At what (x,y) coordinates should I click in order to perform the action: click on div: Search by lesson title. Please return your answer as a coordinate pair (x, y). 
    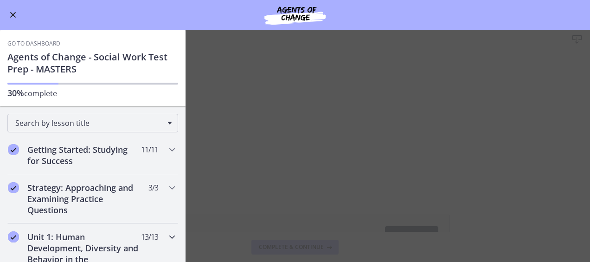
    Looking at the image, I should click on (93, 123).